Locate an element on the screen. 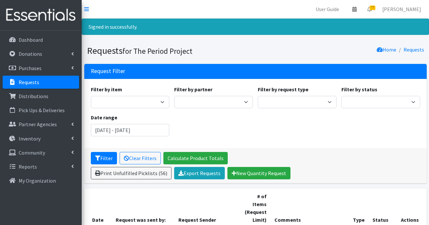 The image size is (429, 225). p: My Organization is located at coordinates (37, 181).